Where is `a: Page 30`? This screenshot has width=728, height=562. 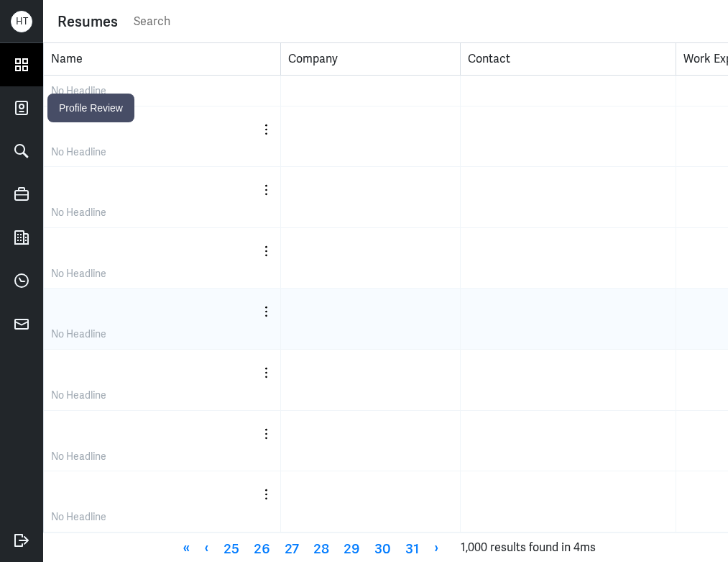
a: Page 30 is located at coordinates (382, 547).